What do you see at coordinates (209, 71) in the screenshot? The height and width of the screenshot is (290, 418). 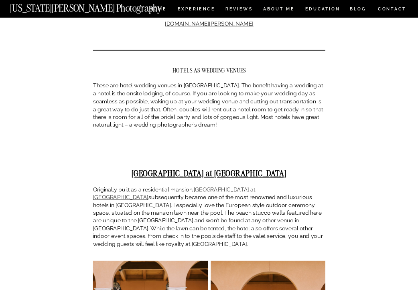 I see `h2: HOTELS AS WEDDING VENUES` at bounding box center [209, 71].